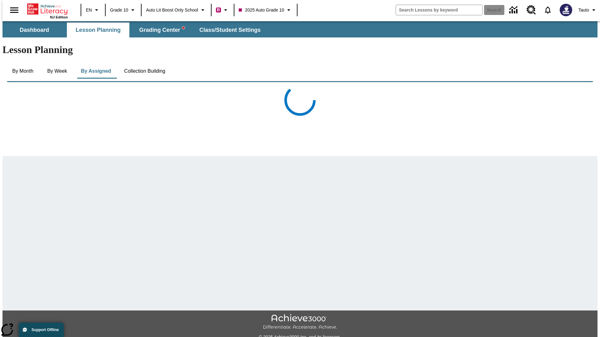 The image size is (600, 337). Describe the element at coordinates (172, 10) in the screenshot. I see `span: Auto Lit Boost only School` at that location.